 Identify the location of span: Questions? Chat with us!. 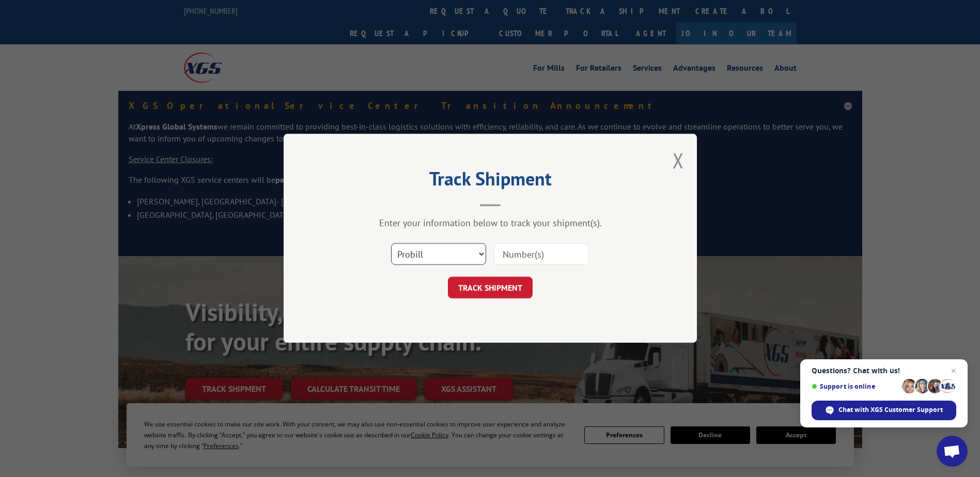
(884, 370).